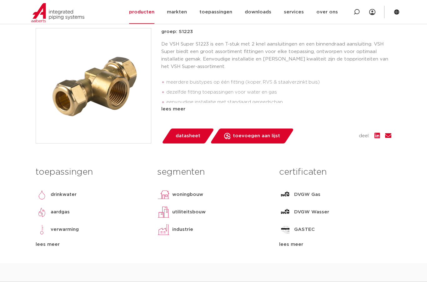 The image size is (427, 282). Describe the element at coordinates (307, 195) in the screenshot. I see `p: DVGW Gas` at that location.